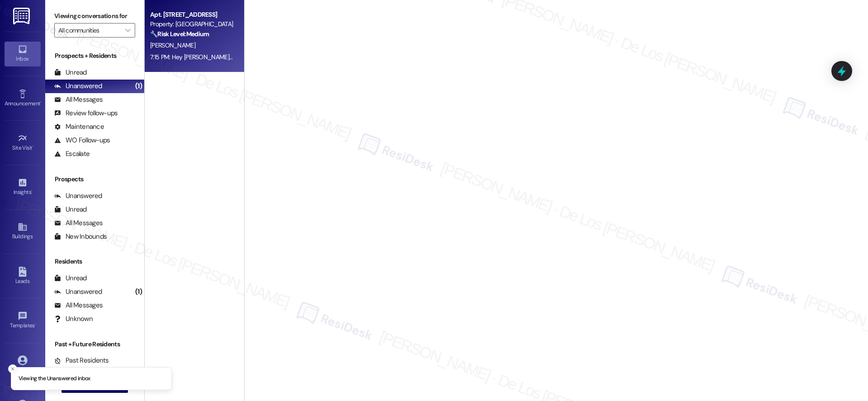  Describe the element at coordinates (22, 16) in the screenshot. I see `img: ResiDesk Logo` at that location.